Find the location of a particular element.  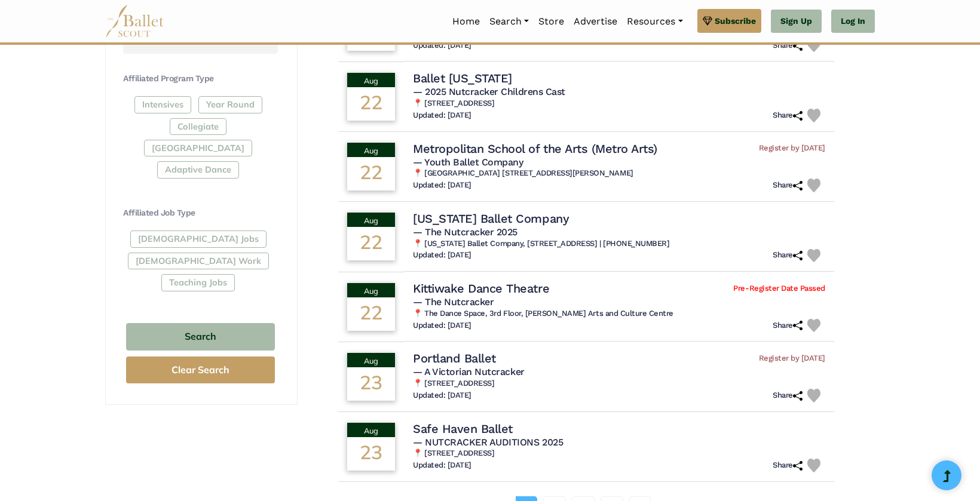

a: Search is located at coordinates (509, 21).